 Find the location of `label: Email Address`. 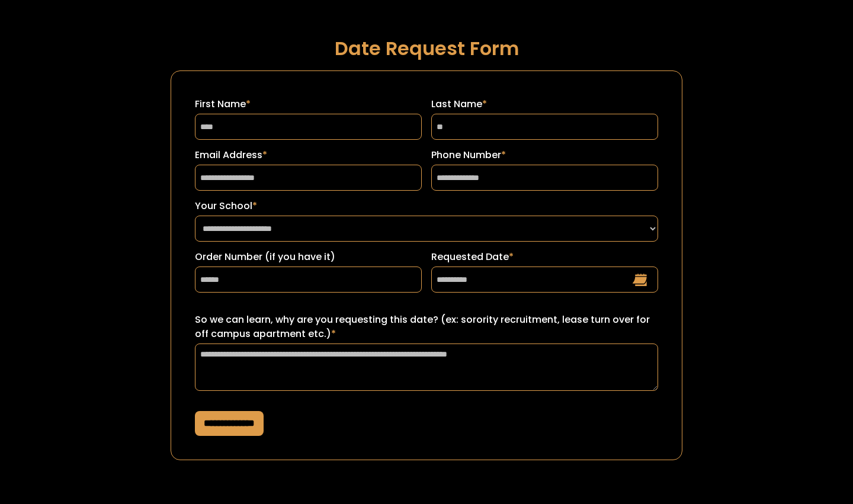

label: Email Address is located at coordinates (308, 155).